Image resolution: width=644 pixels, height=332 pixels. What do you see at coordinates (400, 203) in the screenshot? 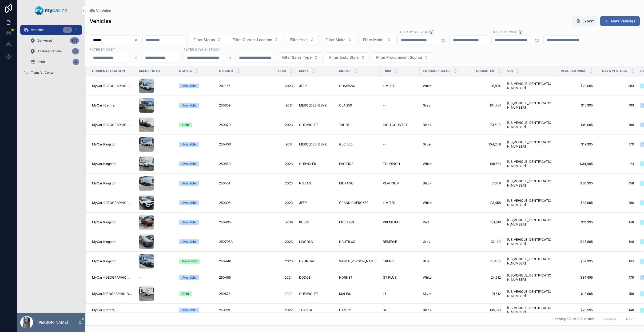
I see `a: LIMITED` at bounding box center [400, 203].